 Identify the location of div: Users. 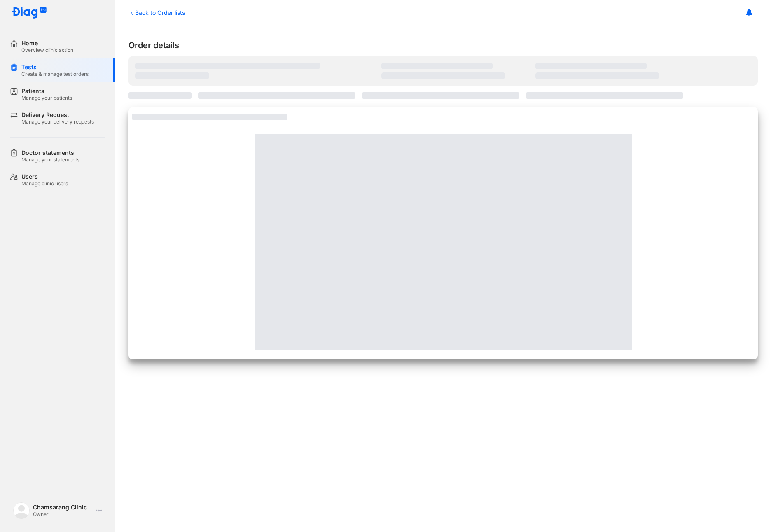
(44, 177).